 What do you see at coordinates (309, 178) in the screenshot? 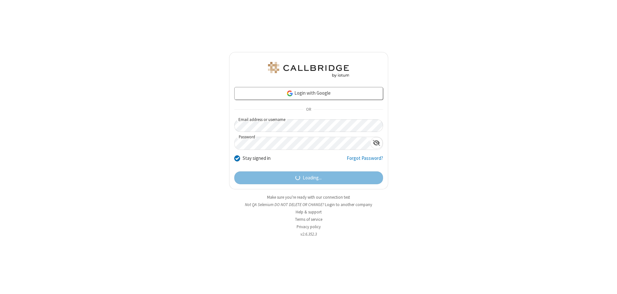
I see `button: Loading...` at bounding box center [309, 178].